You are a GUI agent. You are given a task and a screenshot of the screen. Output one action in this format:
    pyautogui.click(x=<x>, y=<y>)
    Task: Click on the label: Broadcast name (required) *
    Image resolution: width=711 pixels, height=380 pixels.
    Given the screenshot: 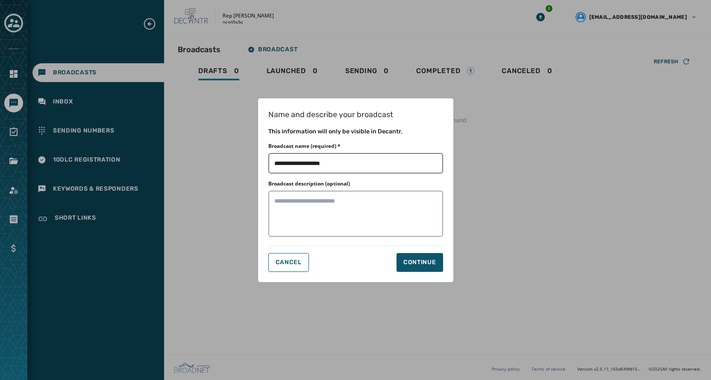 What is the action you would take?
    pyautogui.click(x=304, y=146)
    